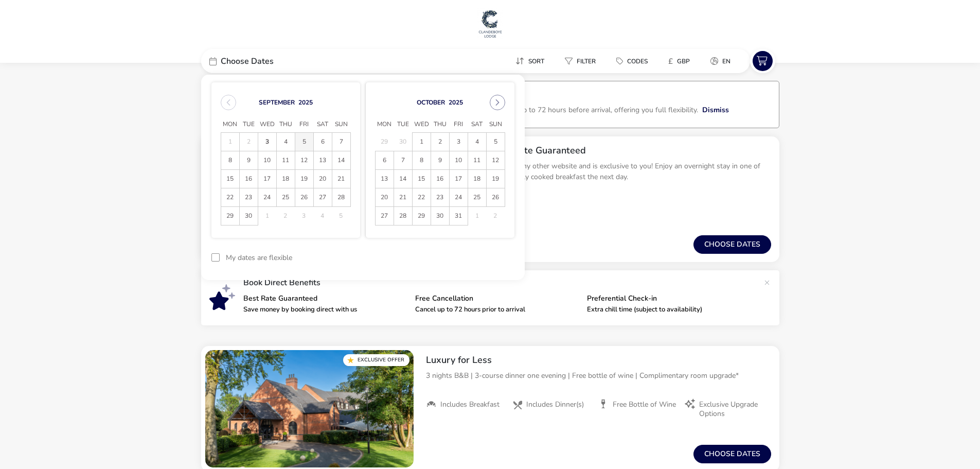 The height and width of the screenshot is (469, 980). Describe the element at coordinates (598, 360) in the screenshot. I see `h2: Luxury for Less` at that location.